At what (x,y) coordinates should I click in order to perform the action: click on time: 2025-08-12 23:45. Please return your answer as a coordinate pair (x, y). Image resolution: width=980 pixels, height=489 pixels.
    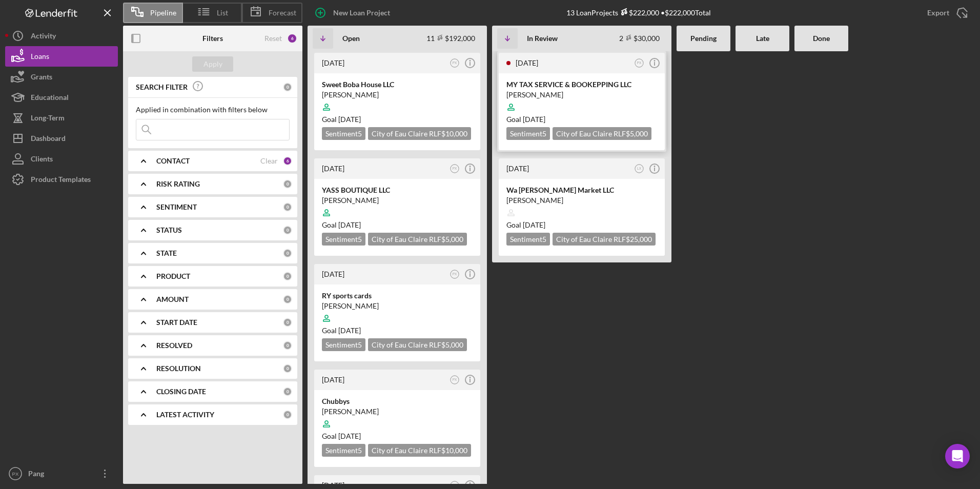
    Looking at the image, I should click on (333, 168).